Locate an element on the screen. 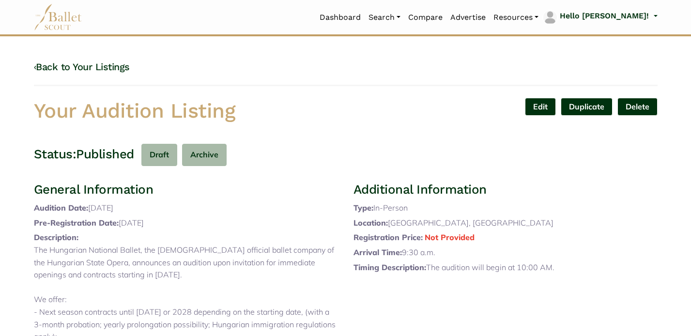  button: Delete is located at coordinates (638, 107).